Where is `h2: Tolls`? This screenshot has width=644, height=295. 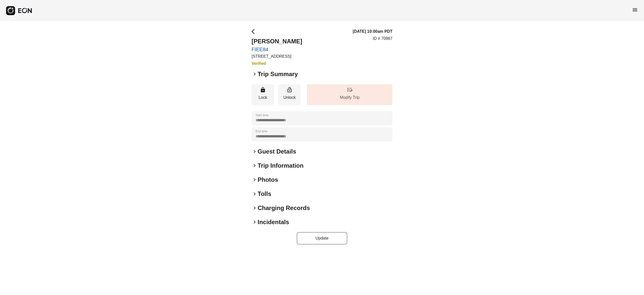 h2: Tolls is located at coordinates (265, 194).